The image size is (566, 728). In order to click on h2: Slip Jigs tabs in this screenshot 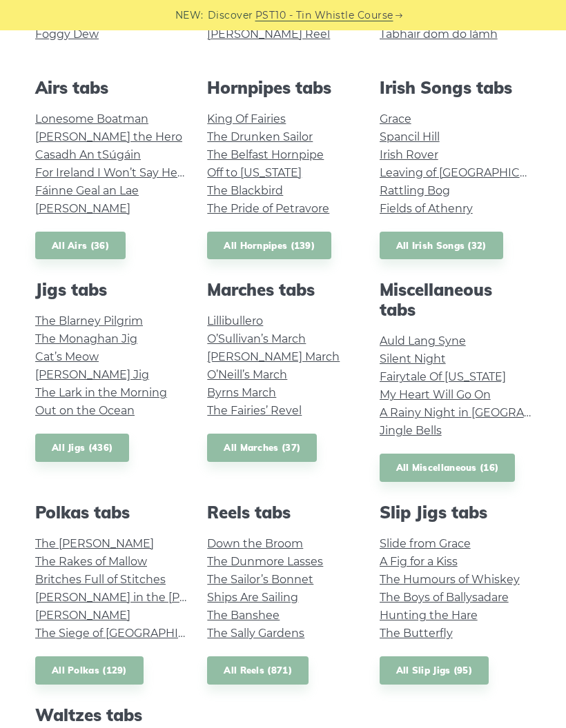, I will do `click(455, 512)`.